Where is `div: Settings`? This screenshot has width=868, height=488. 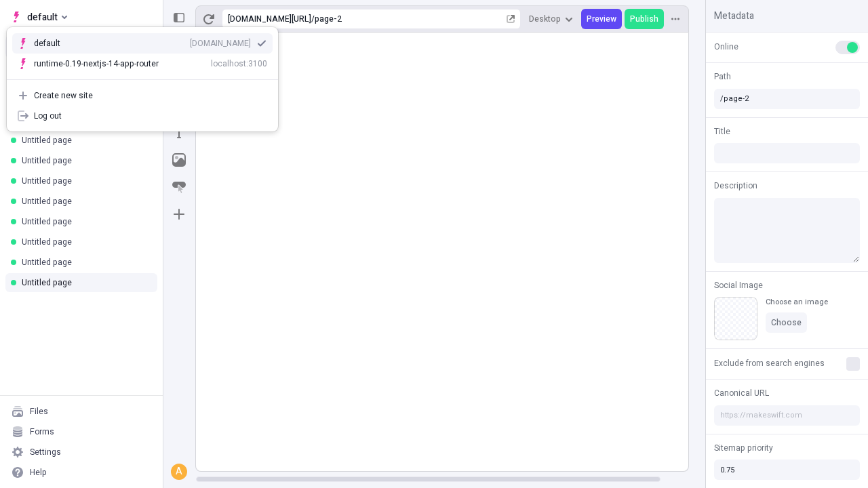
div: Settings is located at coordinates (45, 452).